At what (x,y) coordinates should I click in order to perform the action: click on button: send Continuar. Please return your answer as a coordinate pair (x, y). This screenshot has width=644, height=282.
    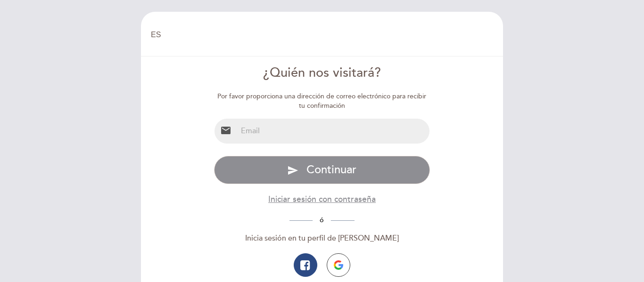
    Looking at the image, I should click on (322, 170).